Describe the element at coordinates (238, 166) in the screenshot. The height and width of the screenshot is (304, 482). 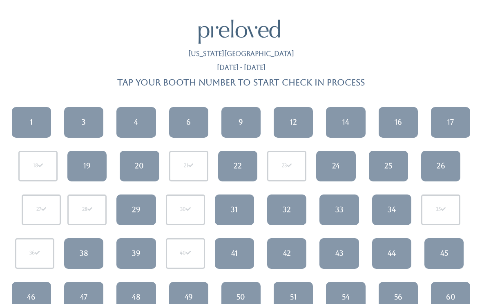
I see `a: 22` at that location.